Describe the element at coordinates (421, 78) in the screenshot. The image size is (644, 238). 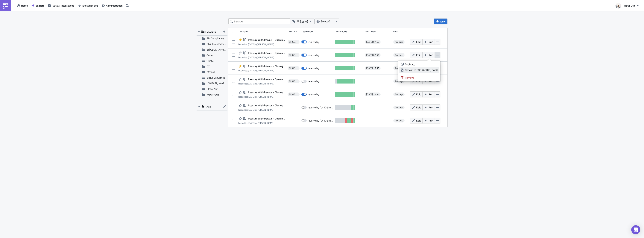
I see `div: Remove` at that location.